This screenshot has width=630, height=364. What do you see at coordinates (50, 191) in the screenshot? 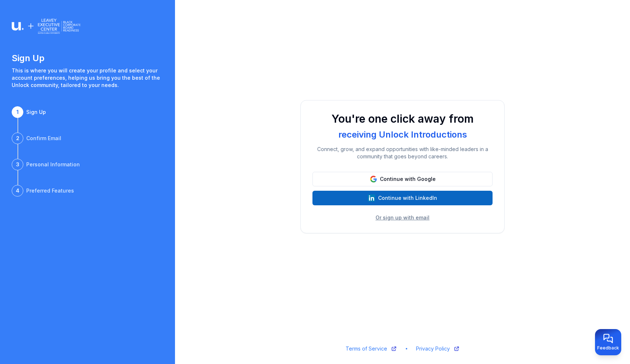
I see `div: Preferred Features` at bounding box center [50, 191].